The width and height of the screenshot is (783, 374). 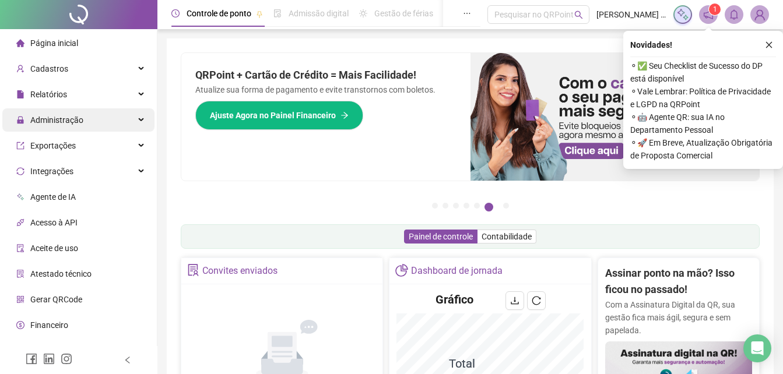 What do you see at coordinates (363, 13) in the screenshot?
I see `span: sun` at bounding box center [363, 13].